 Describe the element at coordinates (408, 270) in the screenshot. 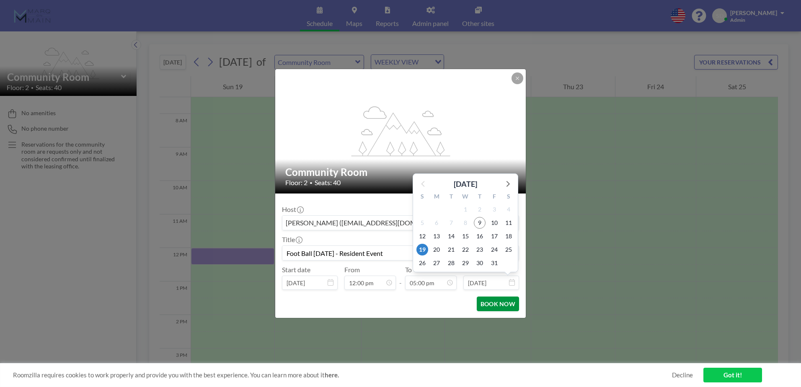

I see `label: To` at that location.